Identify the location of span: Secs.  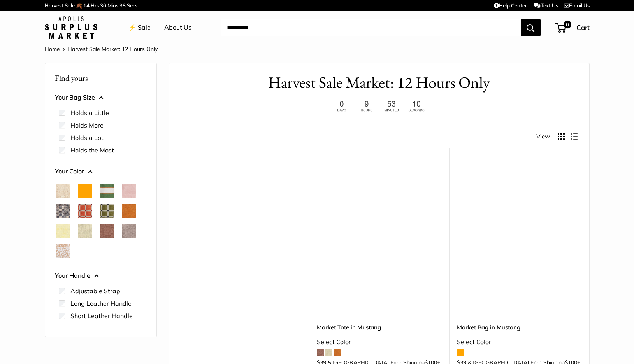
(132, 5).